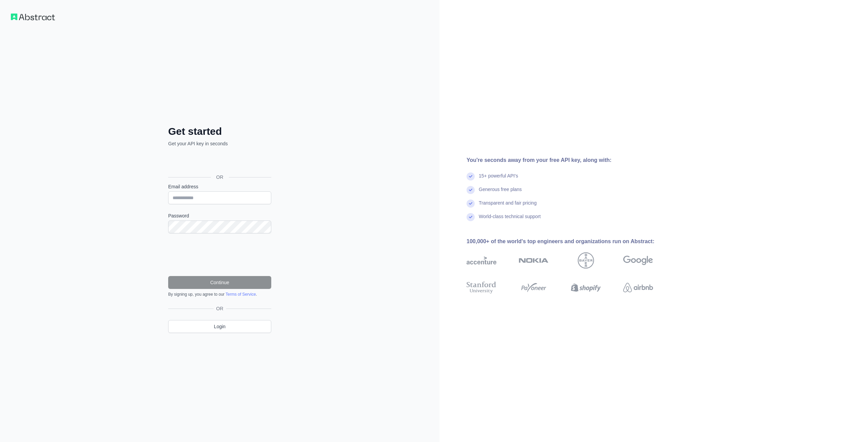 The height and width of the screenshot is (442, 868). What do you see at coordinates (534, 288) in the screenshot?
I see `img: payoneer` at bounding box center [534, 288].